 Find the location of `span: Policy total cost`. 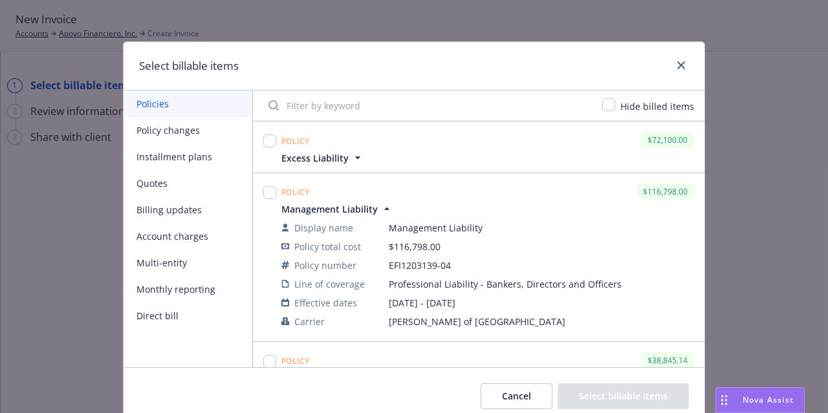

span: Policy total cost is located at coordinates (327, 246).